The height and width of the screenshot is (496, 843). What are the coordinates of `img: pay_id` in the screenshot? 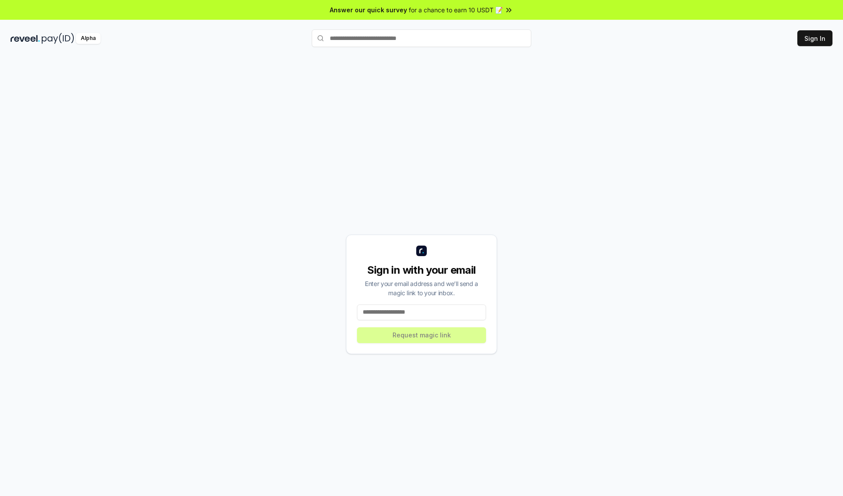 It's located at (58, 38).